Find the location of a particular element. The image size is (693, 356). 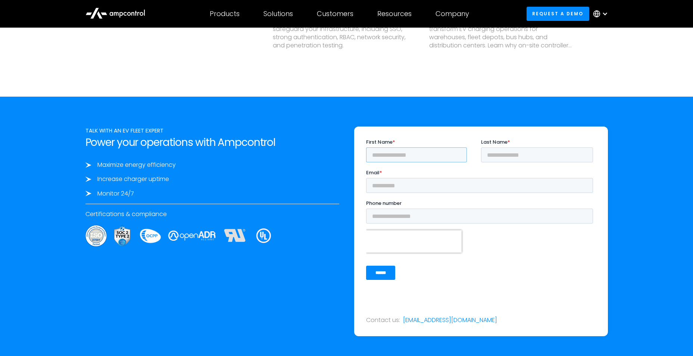

div: Company is located at coordinates (452, 14).